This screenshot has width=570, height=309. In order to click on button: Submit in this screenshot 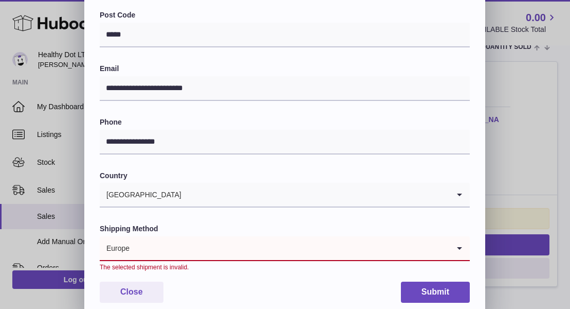, I will do `click(436, 292)`.